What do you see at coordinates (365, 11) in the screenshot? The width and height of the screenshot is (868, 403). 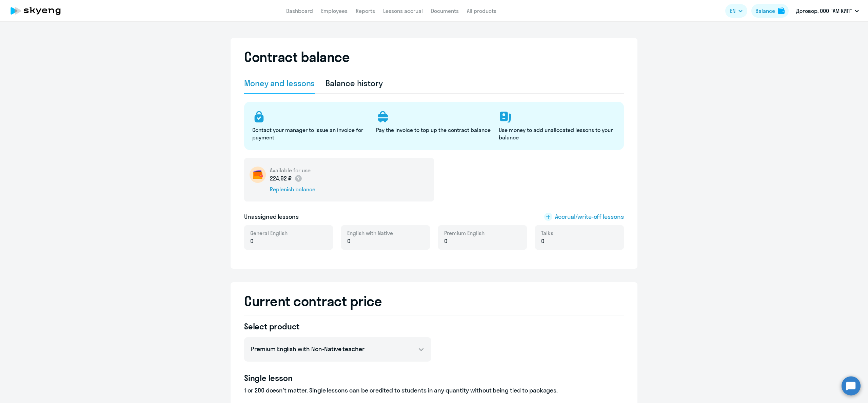 I see `a: Reports` at bounding box center [365, 11].